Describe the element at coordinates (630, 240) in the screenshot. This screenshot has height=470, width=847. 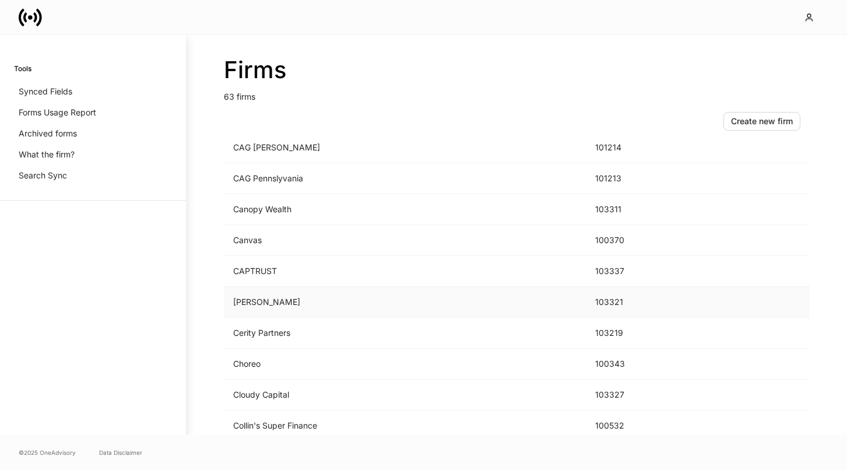
I see `td: 100370` at that location.